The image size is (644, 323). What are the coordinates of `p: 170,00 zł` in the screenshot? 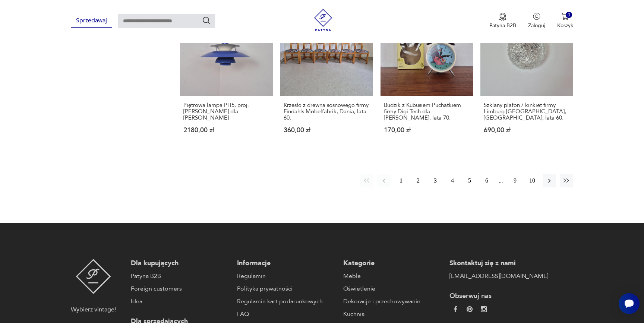 It's located at (426, 130).